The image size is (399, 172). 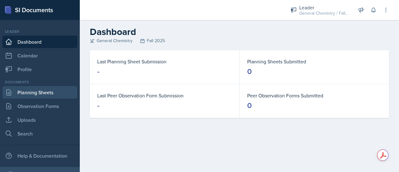 What do you see at coordinates (240, 41) in the screenshot?
I see `div: General Chemistry Fall 2025` at bounding box center [240, 41].